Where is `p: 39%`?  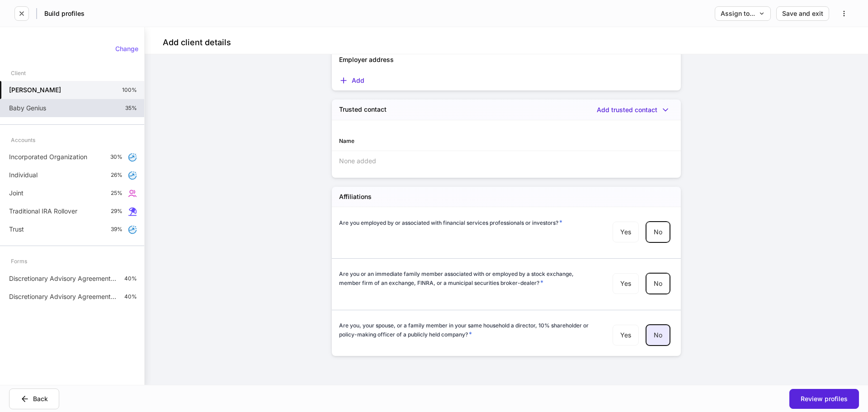 p: 39% is located at coordinates (117, 229).